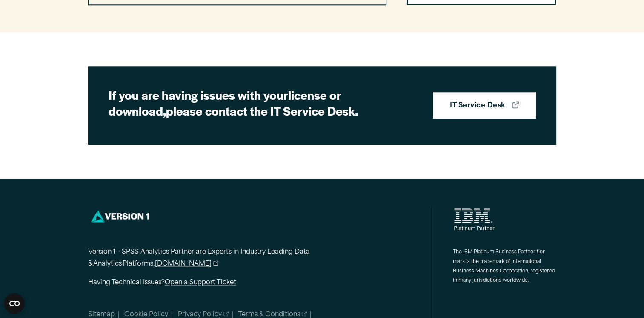 This screenshot has height=318, width=644. Describe the element at coordinates (504, 266) in the screenshot. I see `p: The IBM Platinum Business Partner tier mark is the trademark of International Business Machines C...` at that location.